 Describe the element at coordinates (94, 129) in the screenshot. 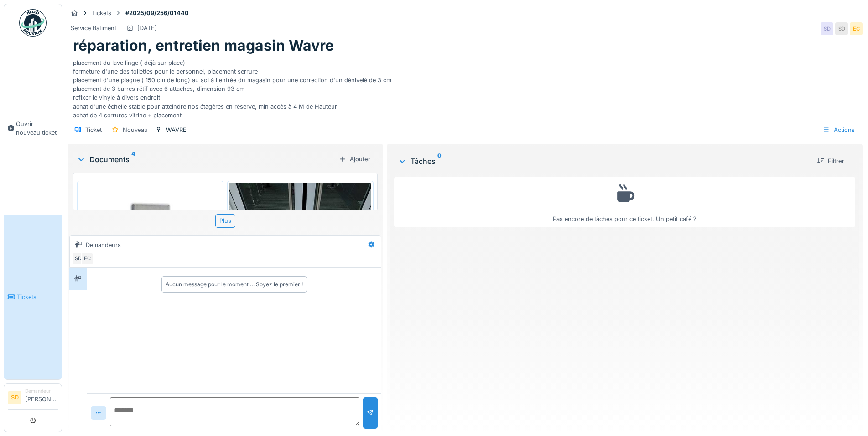

I see `div: Ticket` at that location.